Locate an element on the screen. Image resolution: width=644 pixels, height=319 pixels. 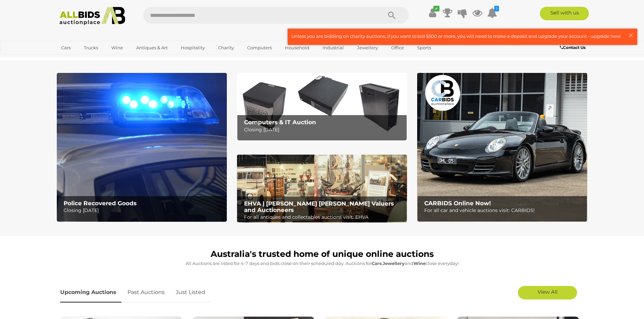
b: Computers & IT Auction is located at coordinates (280, 122).